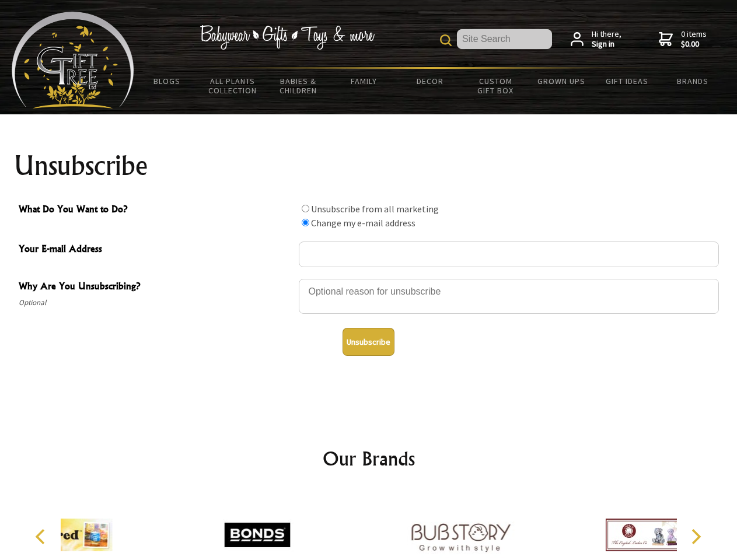 The image size is (737, 560). I want to click on h1: Unsubscribe, so click(368, 165).